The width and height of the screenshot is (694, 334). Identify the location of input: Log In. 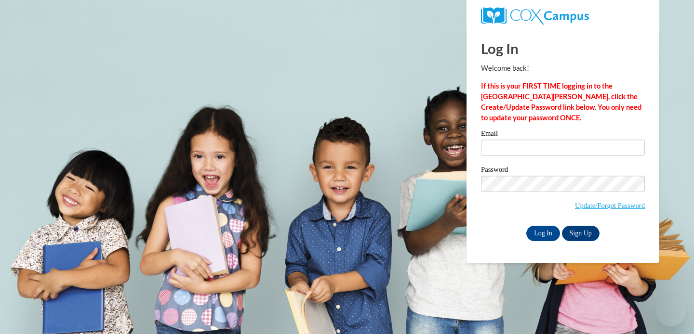
(543, 234).